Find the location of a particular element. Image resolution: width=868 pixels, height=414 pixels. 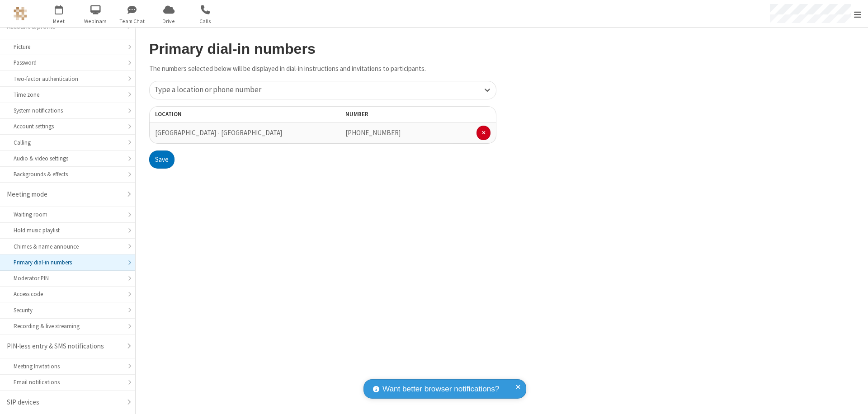

div: Hold music playlist is located at coordinates (67, 230).